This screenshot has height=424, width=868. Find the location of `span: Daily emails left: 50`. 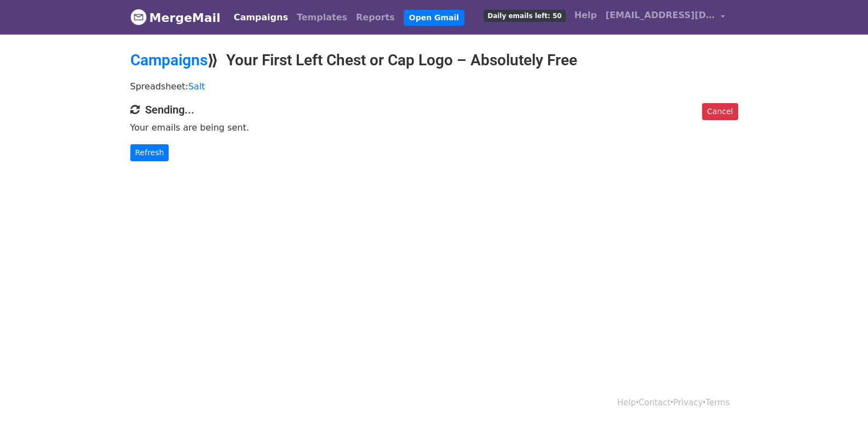

span: Daily emails left: 50 is located at coordinates (524, 16).